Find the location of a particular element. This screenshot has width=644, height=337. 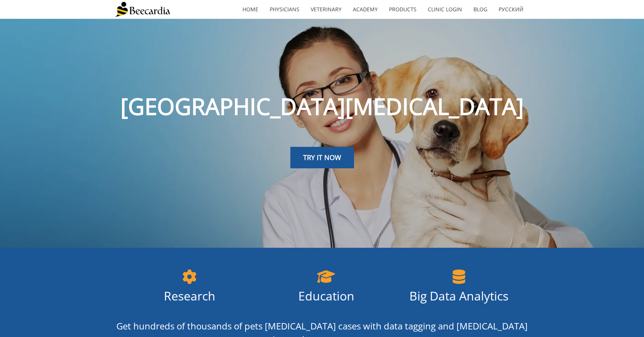

a: TRY IT NOW is located at coordinates (322, 158).